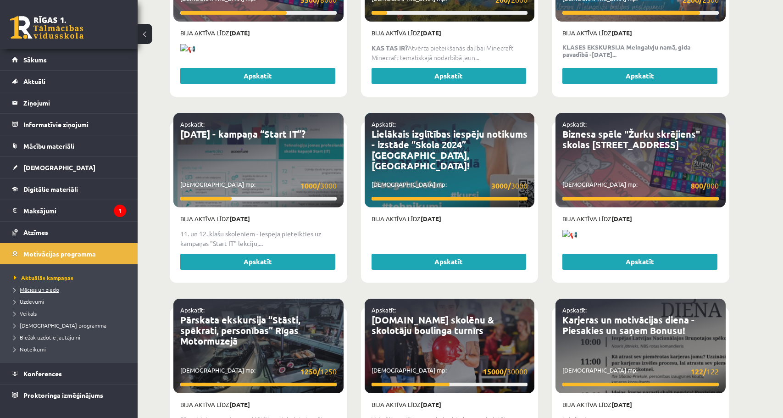  Describe the element at coordinates (60, 254) in the screenshot. I see `span: Motivācijas programma` at that location.